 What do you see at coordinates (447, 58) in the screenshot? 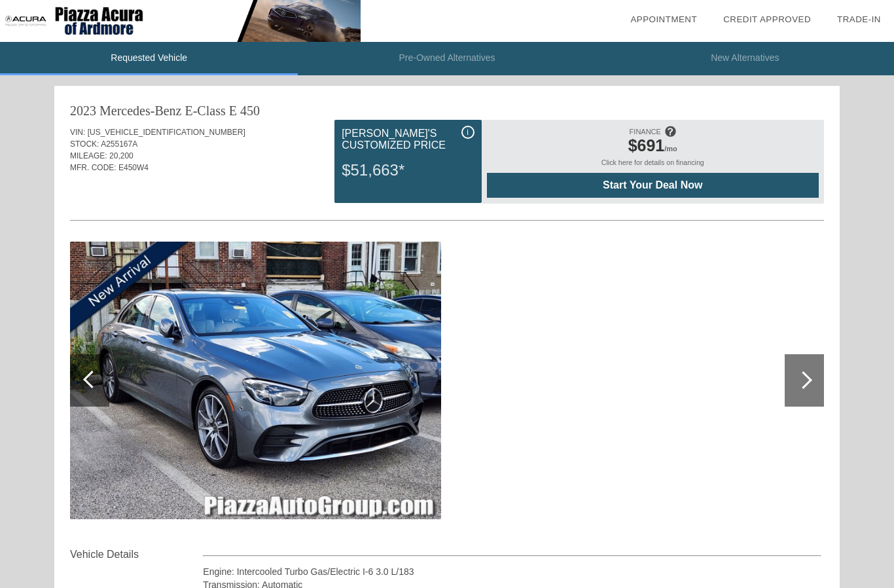
I see `li: Pre-Owned Alternatives` at bounding box center [447, 58].